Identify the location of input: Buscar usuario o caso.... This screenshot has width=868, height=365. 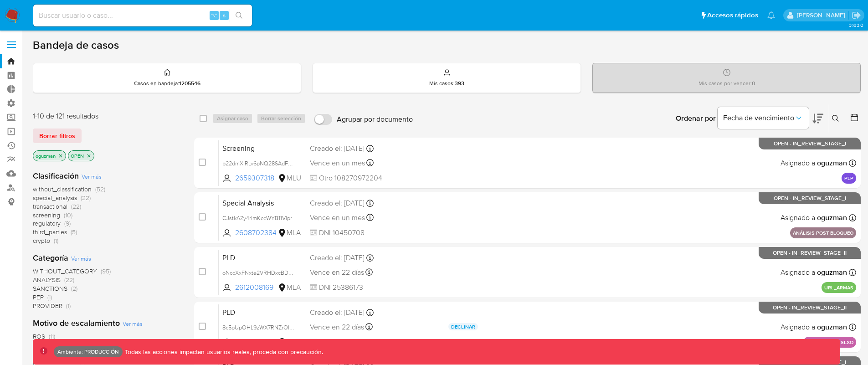
(143, 15).